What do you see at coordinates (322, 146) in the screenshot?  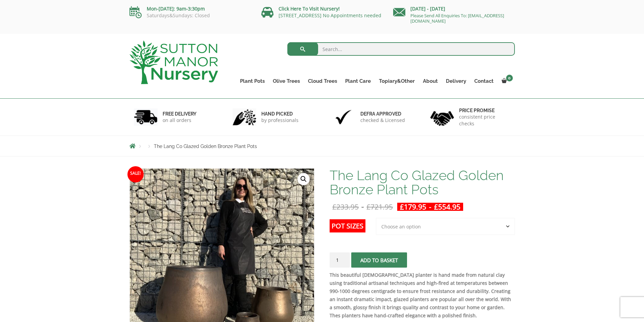 I see `nav: Breadcrumbs` at bounding box center [322, 146].